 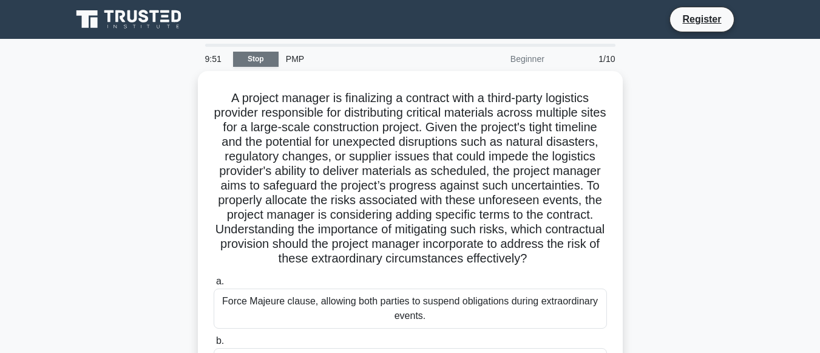 What do you see at coordinates (587, 59) in the screenshot?
I see `div: 1/10` at bounding box center [587, 59].